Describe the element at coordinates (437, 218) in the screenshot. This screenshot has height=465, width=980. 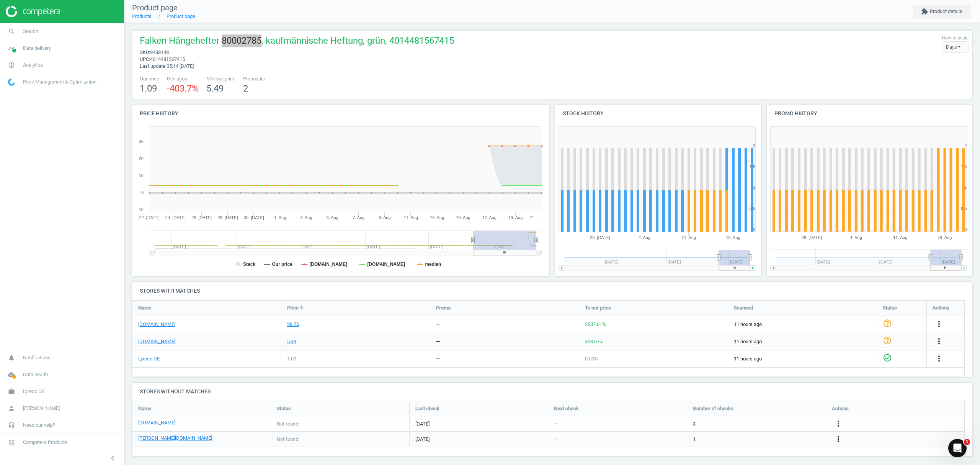
I see `tspan: 13. Aug` at that location.